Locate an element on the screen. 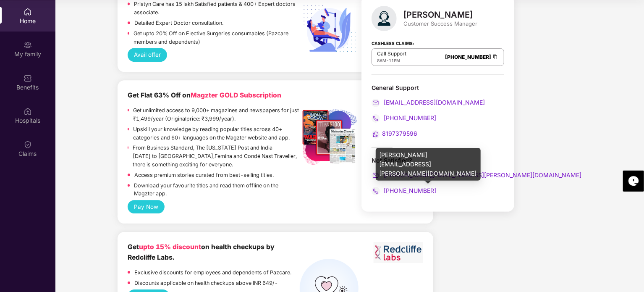 The width and height of the screenshot is (644, 292). span: upto 15% discount is located at coordinates (170, 246).